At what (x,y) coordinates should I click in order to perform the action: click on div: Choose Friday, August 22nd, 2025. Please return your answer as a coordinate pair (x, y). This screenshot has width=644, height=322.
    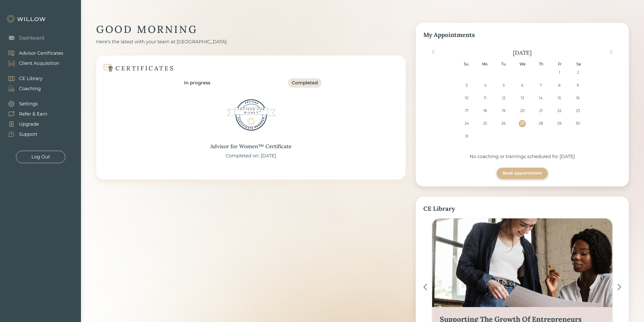
    Looking at the image, I should click on (560, 111).